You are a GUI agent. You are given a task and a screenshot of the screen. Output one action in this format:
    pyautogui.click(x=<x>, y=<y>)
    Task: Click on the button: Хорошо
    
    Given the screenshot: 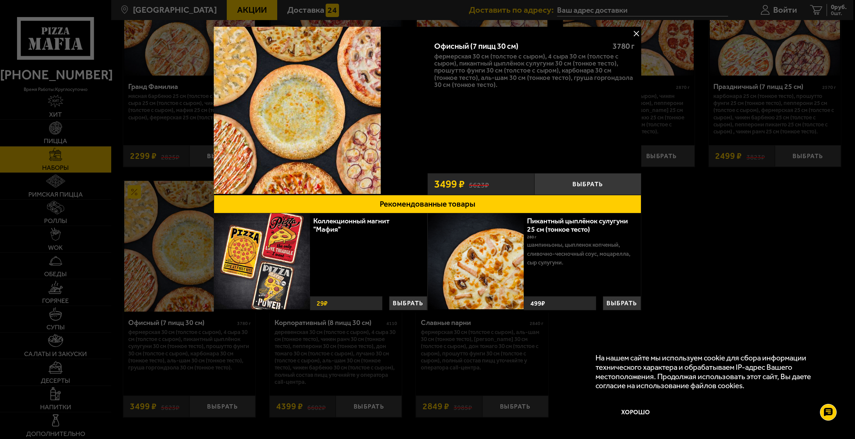 What is the action you would take?
    pyautogui.click(x=636, y=412)
    